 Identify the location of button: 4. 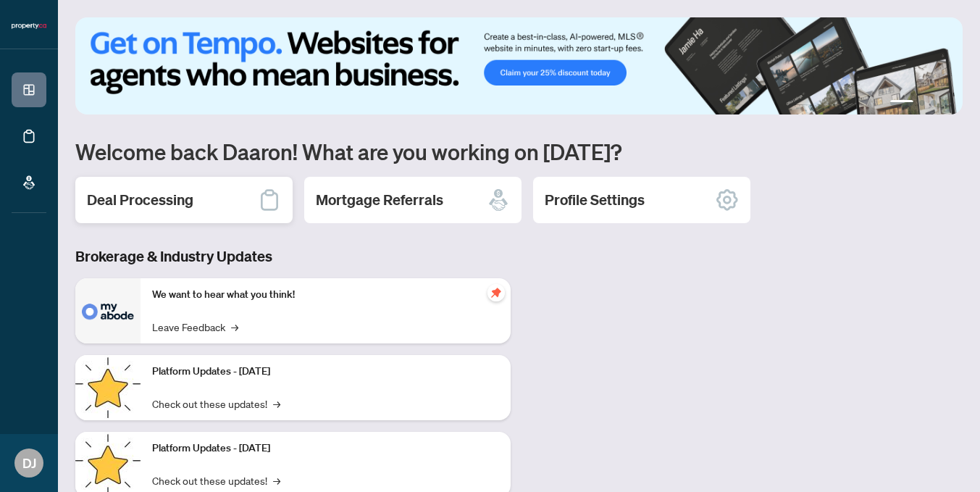
(945, 103).